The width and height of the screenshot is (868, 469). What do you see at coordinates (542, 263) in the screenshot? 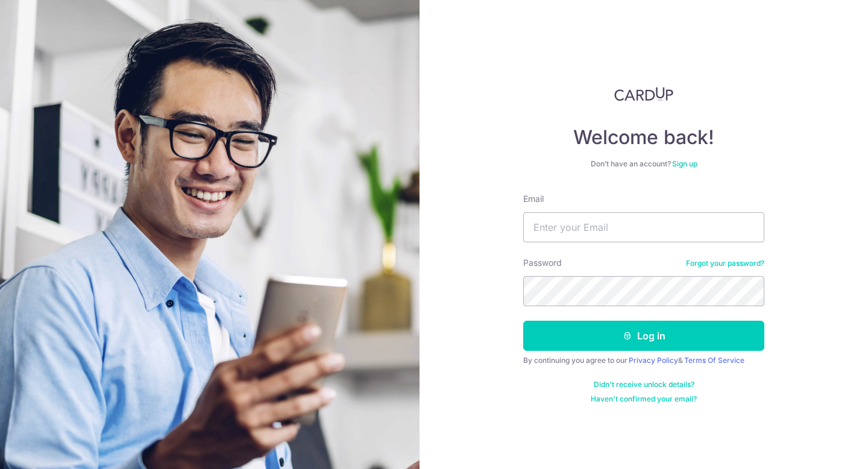
I see `label: Password` at bounding box center [542, 263].